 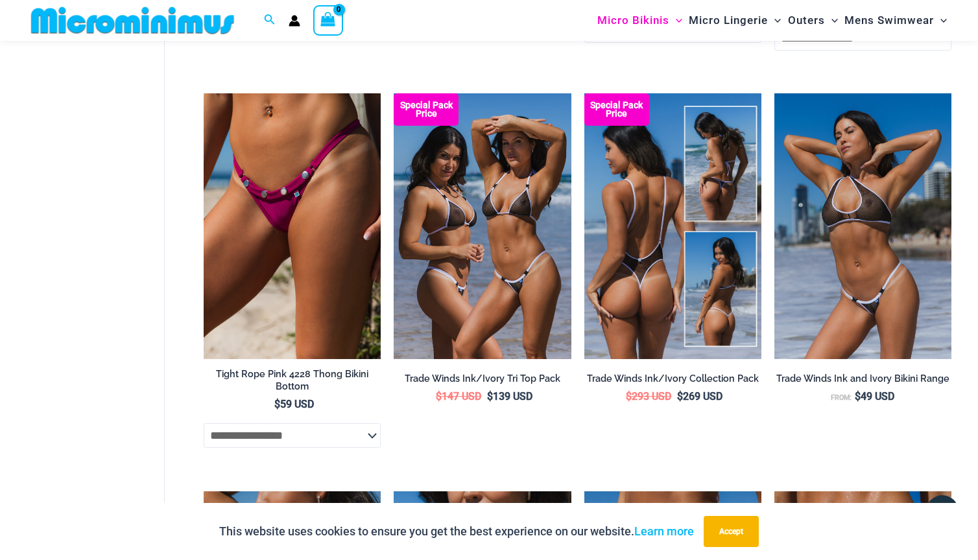 What do you see at coordinates (772, 20) in the screenshot?
I see `nav: Site Navigation` at bounding box center [772, 20].